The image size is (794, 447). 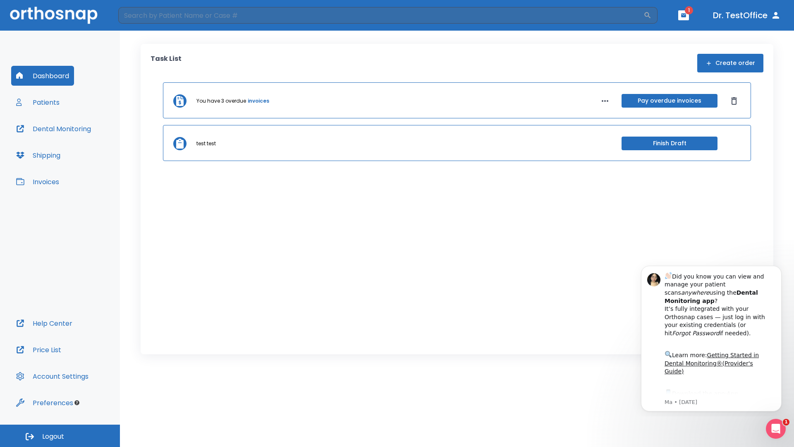 I want to click on button: Dismiss notification, so click(x=144, y=16).